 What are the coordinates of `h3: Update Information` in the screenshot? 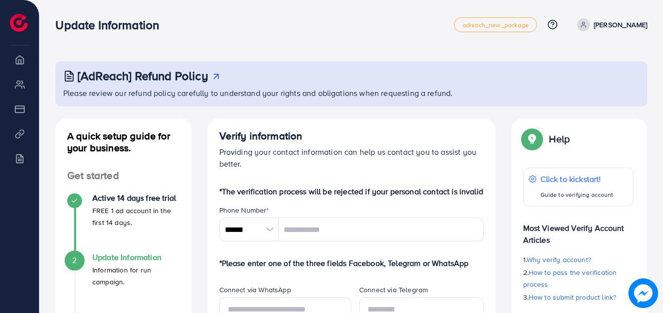 It's located at (111, 25).